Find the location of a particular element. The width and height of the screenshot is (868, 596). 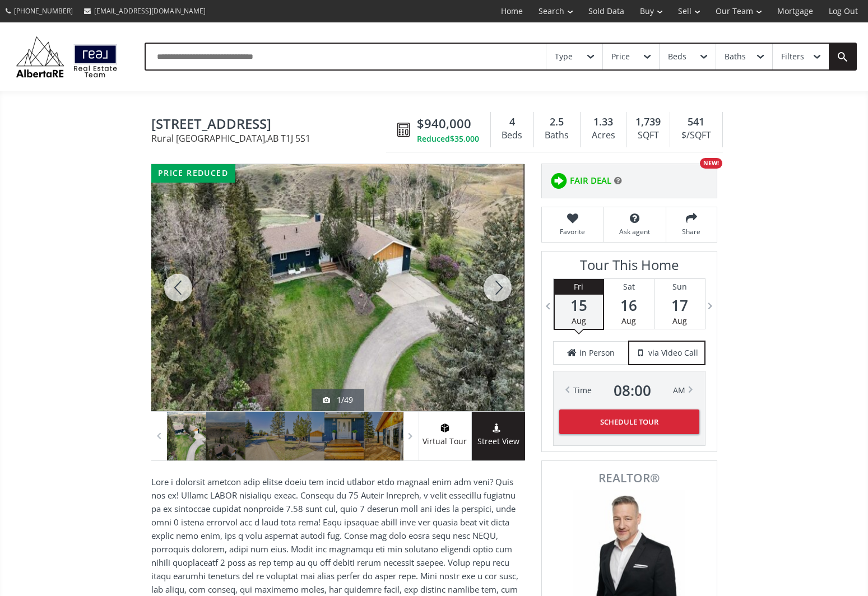

div: price reduced is located at coordinates (193, 173).